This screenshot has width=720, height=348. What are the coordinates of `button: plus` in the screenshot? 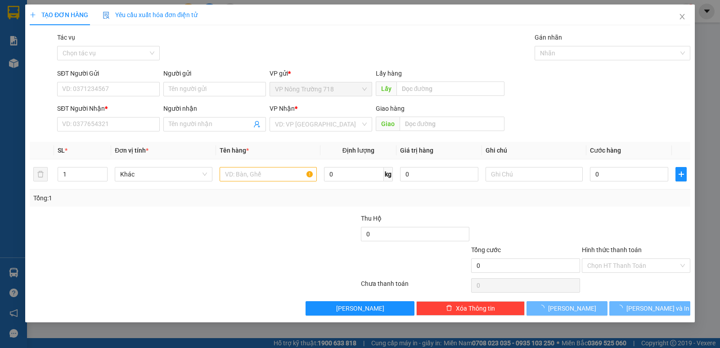 It's located at (680, 174).